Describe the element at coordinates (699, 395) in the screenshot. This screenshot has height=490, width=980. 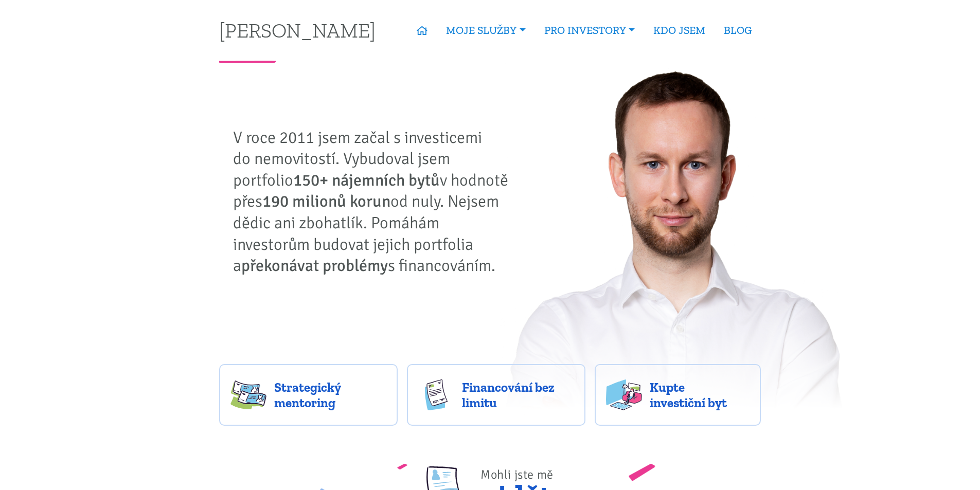
I see `span: Kupte investiční byt` at that location.